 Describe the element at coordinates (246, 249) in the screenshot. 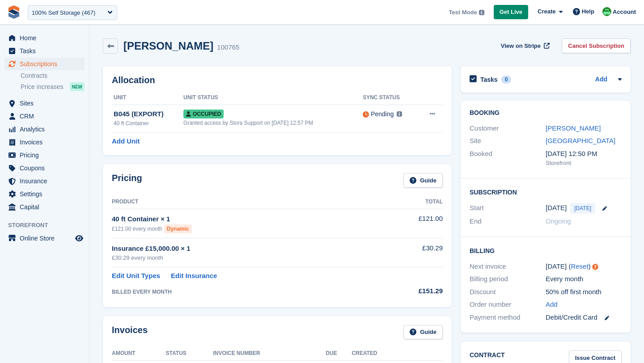

I see `div: Insurance £15,000.00 × 1` at that location.